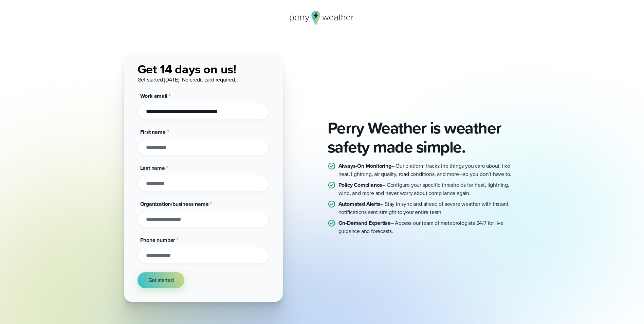 The height and width of the screenshot is (324, 644). What do you see at coordinates (429, 208) in the screenshot?
I see `p: – Stay in sync and ahead of severe weather with instant notifications sent straight to your entir...` at bounding box center [429, 208].